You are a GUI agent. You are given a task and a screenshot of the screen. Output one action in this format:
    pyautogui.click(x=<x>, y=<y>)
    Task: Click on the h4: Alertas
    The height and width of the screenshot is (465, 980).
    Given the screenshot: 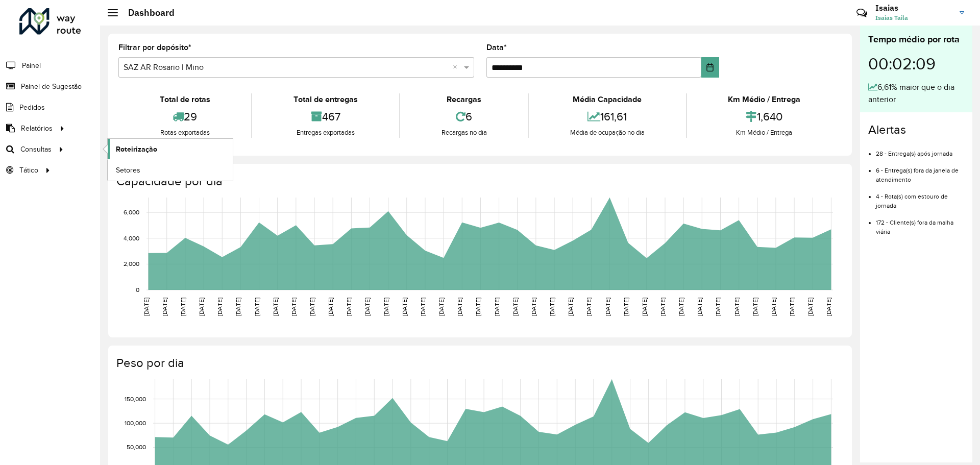 What is the action you would take?
    pyautogui.click(x=916, y=130)
    